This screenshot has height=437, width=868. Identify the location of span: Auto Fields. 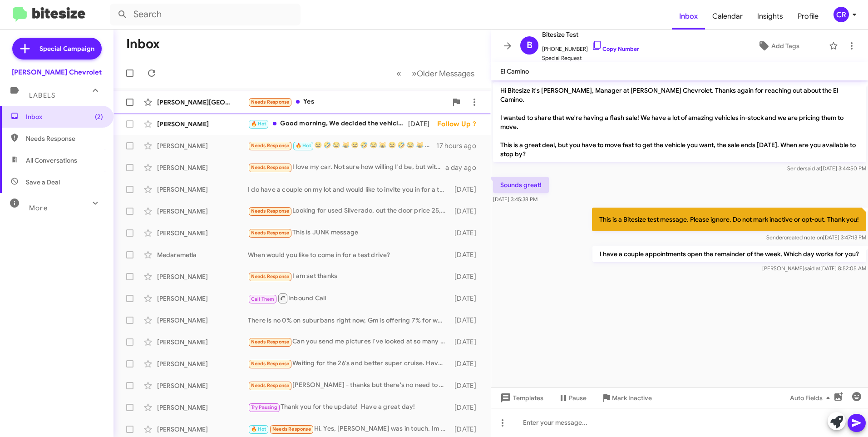
(812, 398).